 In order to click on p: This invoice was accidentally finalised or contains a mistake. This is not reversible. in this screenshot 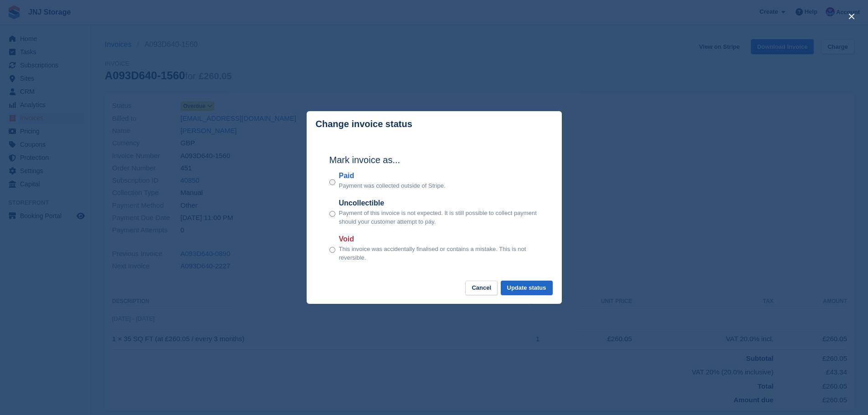, I will do `click(439, 253)`.